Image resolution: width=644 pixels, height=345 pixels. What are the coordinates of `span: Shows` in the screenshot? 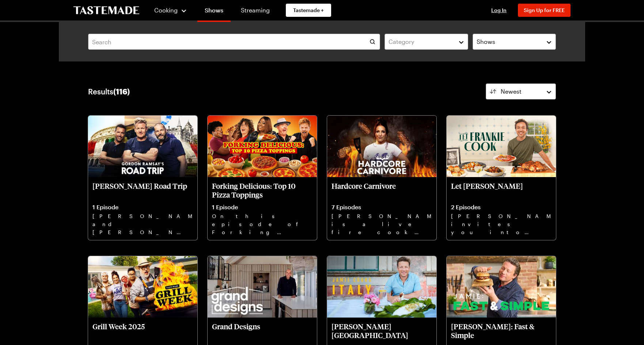 It's located at (486, 41).